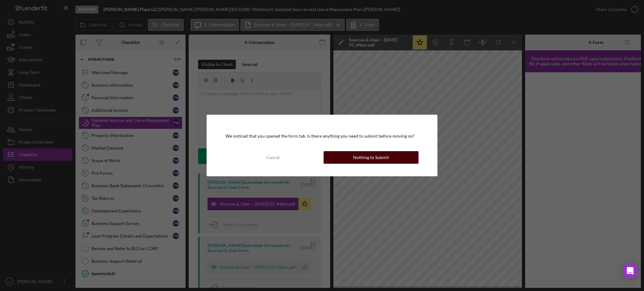 The width and height of the screenshot is (644, 291). I want to click on div: Open Intercom Messenger, so click(630, 271).